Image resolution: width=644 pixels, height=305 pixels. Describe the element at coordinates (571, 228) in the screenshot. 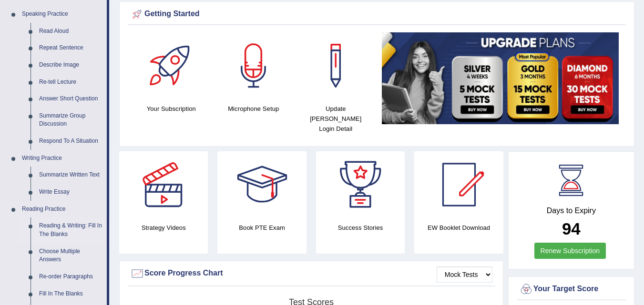

I see `b: 94` at that location.